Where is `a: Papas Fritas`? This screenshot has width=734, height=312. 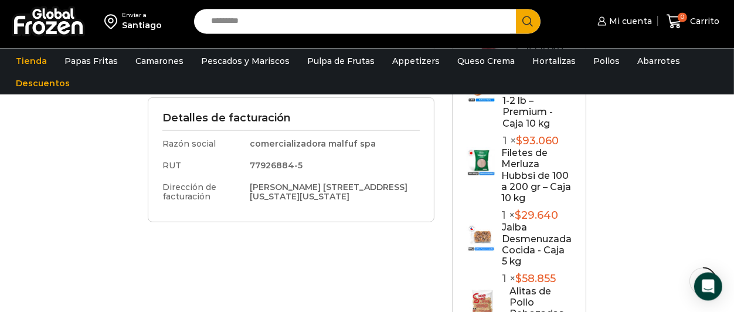 a: Papas Fritas is located at coordinates (91, 61).